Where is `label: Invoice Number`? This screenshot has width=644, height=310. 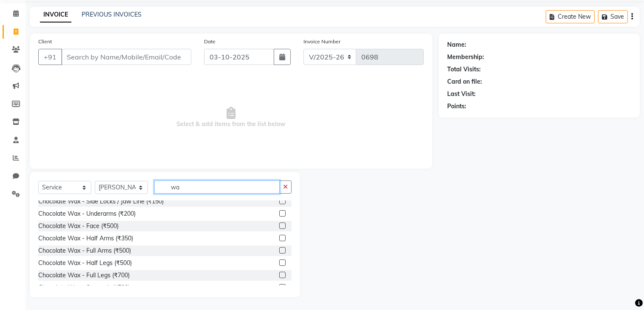
label: Invoice Number is located at coordinates (321, 42).